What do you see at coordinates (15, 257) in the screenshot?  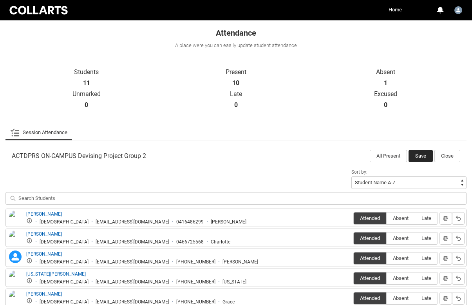 I see `lightning-icon: Christina Gladman` at bounding box center [15, 257].